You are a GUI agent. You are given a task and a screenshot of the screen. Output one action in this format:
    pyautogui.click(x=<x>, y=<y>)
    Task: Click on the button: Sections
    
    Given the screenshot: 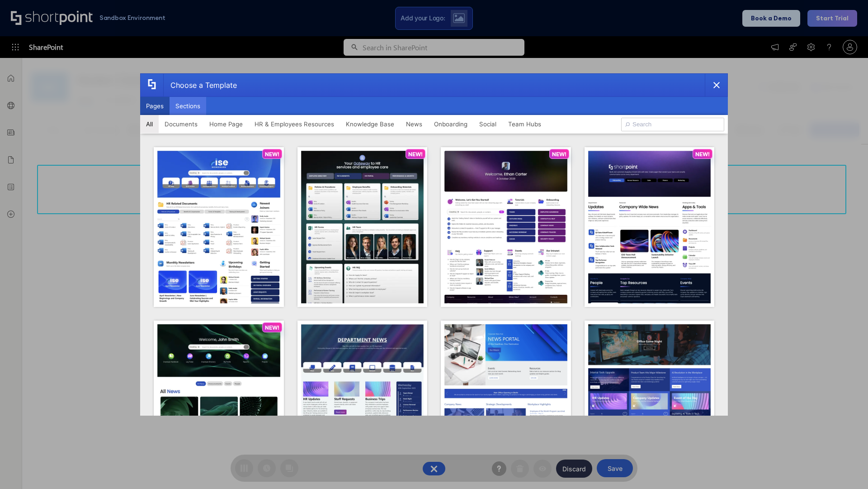 What is the action you would take?
    pyautogui.click(x=188, y=106)
    